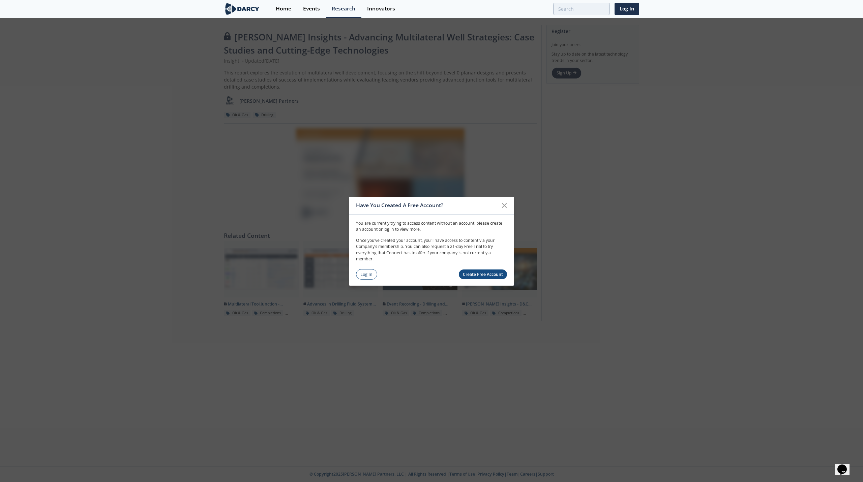 Image resolution: width=863 pixels, height=482 pixels. I want to click on div: Research, so click(343, 9).